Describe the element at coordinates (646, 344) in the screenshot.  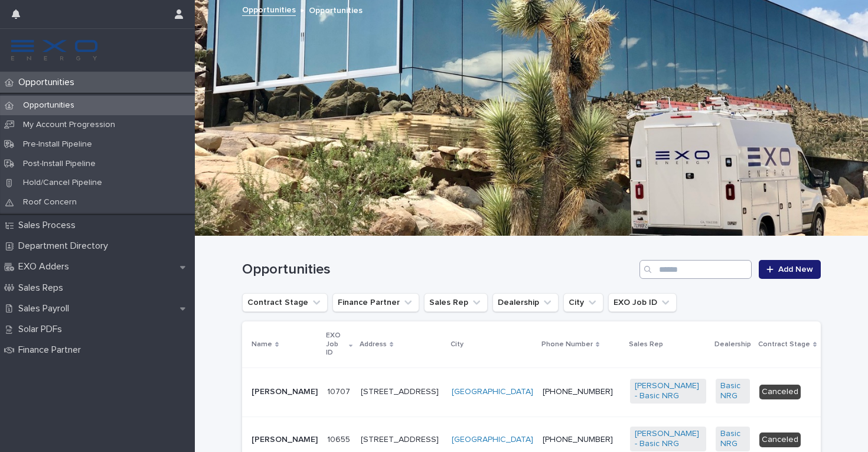
I see `p: Sales Rep` at that location.